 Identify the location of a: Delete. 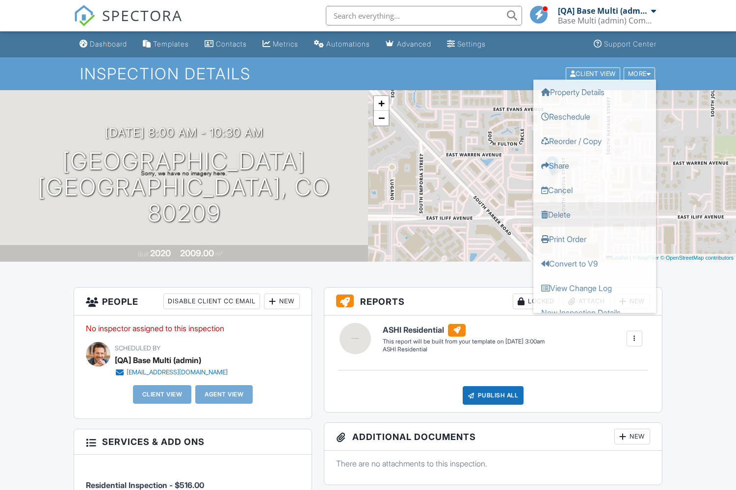
(594, 214).